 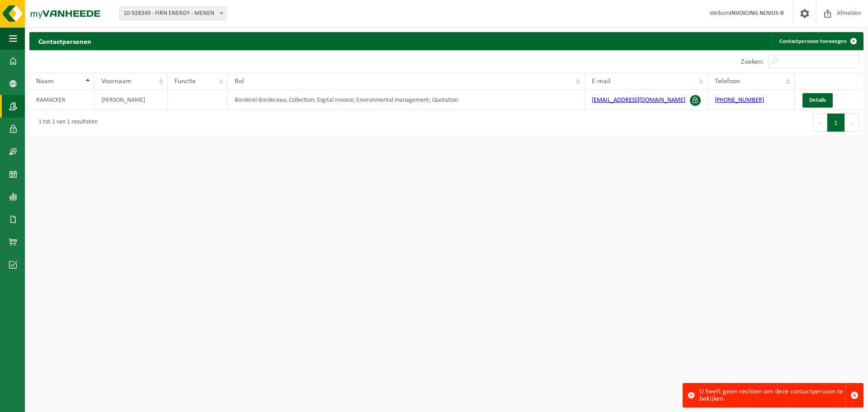 I want to click on span: Rol, so click(x=239, y=82).